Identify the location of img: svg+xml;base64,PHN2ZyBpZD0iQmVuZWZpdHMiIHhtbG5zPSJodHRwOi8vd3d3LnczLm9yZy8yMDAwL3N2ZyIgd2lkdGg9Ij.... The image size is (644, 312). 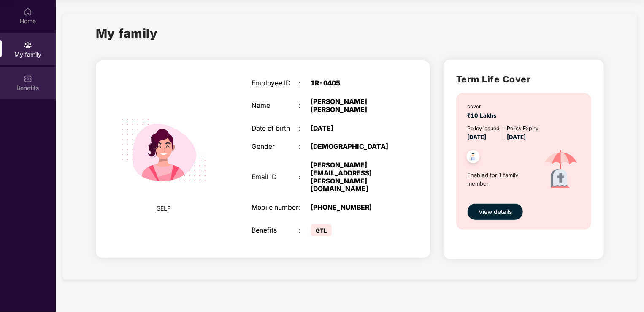
(28, 79).